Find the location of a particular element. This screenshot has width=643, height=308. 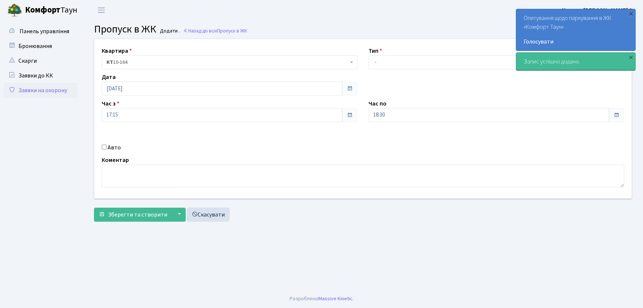

b: КТ is located at coordinates (110, 62).